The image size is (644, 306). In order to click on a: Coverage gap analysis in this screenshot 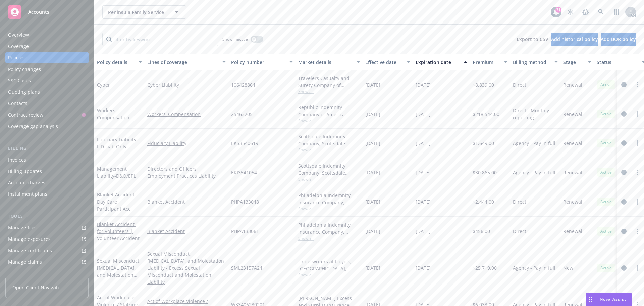, I will do `click(47, 127)`.